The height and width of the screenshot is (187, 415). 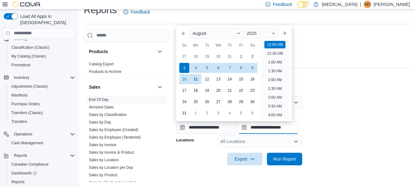 What do you see at coordinates (27, 113) in the screenshot?
I see `span: Transfers (Classic)` at bounding box center [27, 113].